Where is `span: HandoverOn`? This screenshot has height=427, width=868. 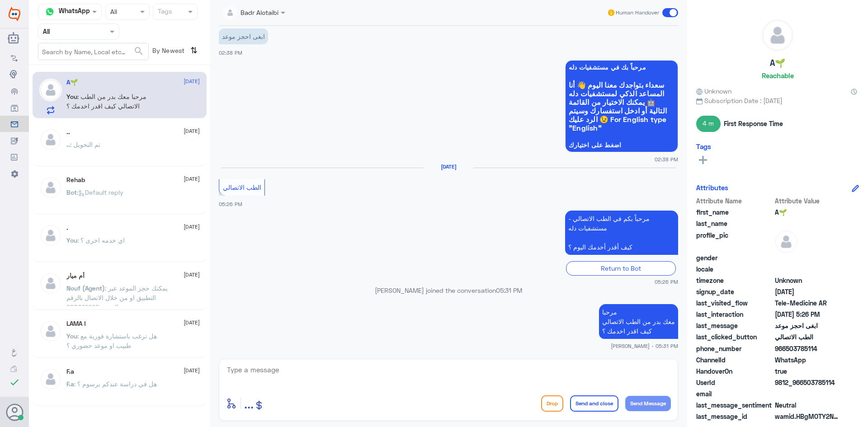
span: HandoverOn is located at coordinates (735, 371).